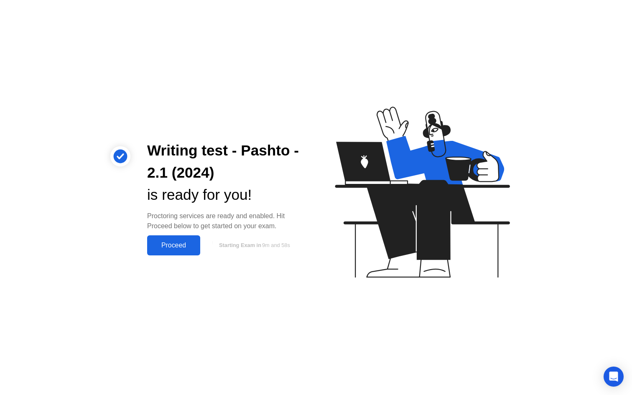  What do you see at coordinates (174, 245) in the screenshot?
I see `div: Proceed` at bounding box center [174, 245].